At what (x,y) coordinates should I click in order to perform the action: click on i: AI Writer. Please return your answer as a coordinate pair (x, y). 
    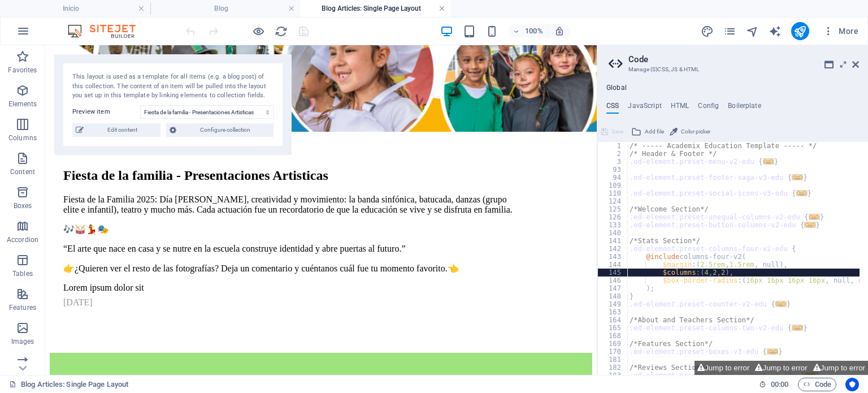
    Looking at the image, I should click on (774, 31).